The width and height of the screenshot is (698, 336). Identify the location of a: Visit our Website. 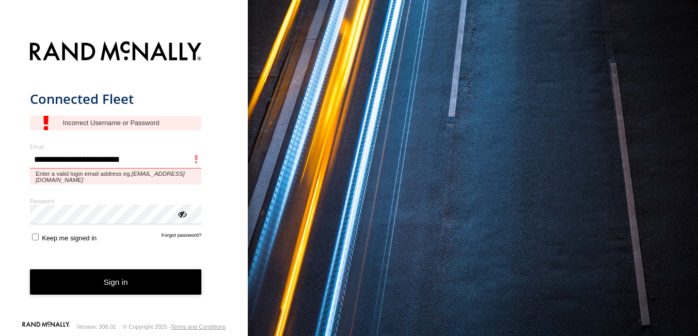
(46, 326).